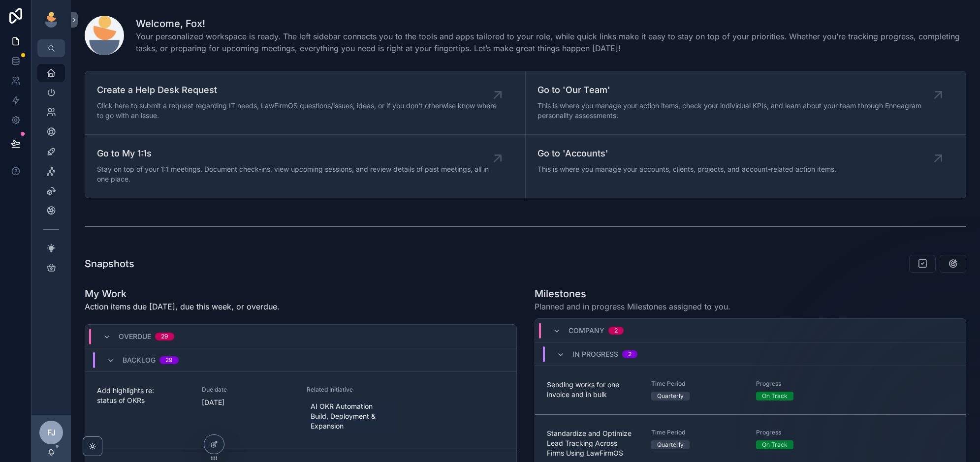 This screenshot has height=462, width=980. Describe the element at coordinates (305, 103) in the screenshot. I see `a: Create a Help Desk RequestClick here to submit a request regarding IT needs, LawFirmOS questions/...` at that location.